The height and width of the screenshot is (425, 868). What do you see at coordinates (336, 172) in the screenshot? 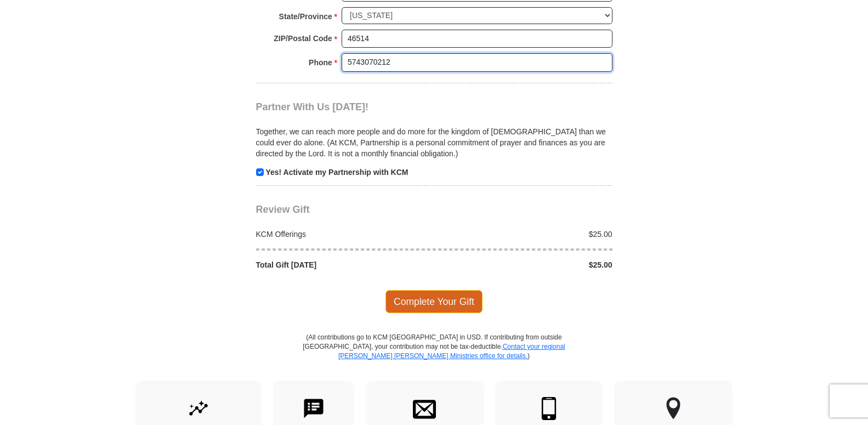
I see `strong: Yes! Activate my Partnership with KCM` at bounding box center [336, 172].